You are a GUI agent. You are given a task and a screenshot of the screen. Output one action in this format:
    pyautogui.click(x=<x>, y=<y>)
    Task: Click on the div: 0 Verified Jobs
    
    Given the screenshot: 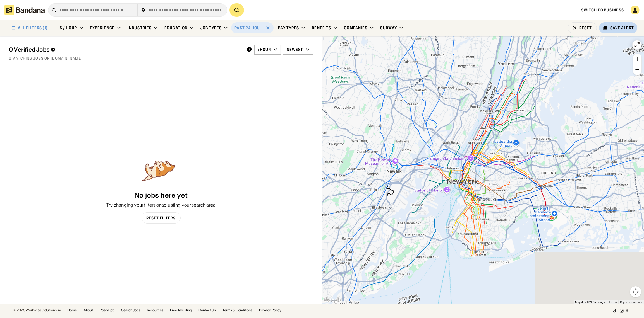 What is the action you would take?
    pyautogui.click(x=126, y=49)
    